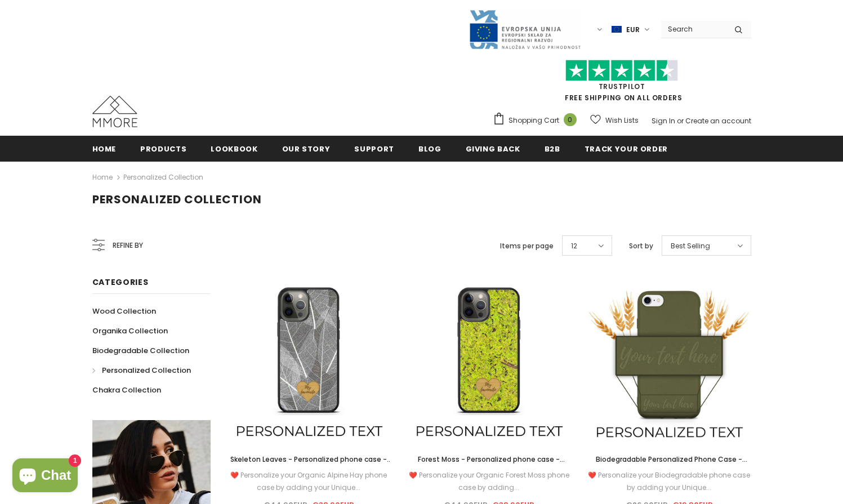  Describe the element at coordinates (124, 311) in the screenshot. I see `a: Wood Collection` at that location.